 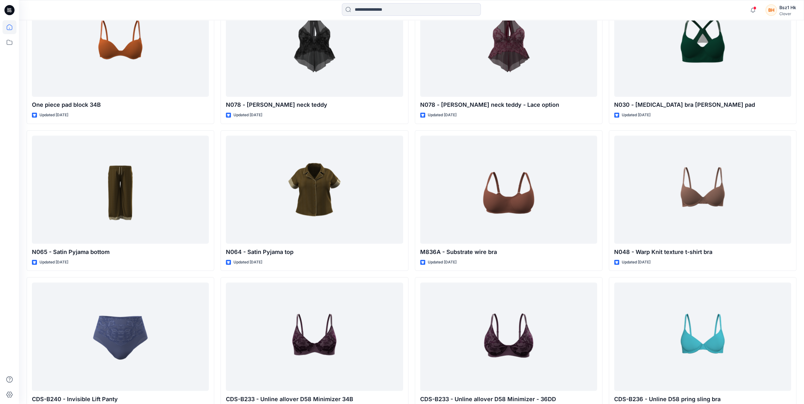 What do you see at coordinates (771, 10) in the screenshot?
I see `div: BH` at bounding box center [771, 10].